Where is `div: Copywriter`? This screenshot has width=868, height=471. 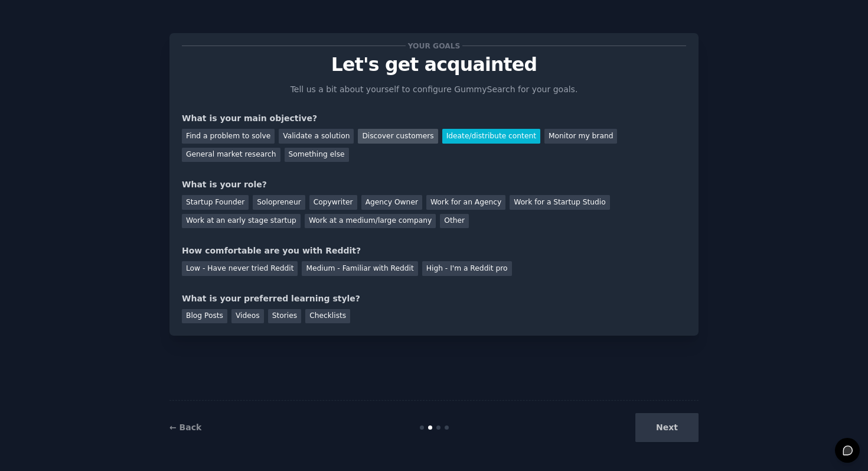
div: Copywriter is located at coordinates (333, 202).